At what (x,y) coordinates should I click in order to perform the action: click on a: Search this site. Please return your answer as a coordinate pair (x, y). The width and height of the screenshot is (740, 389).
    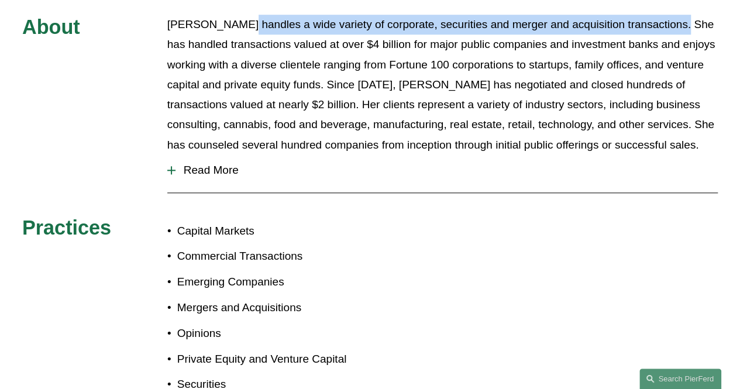
    Looking at the image, I should click on (680, 378).